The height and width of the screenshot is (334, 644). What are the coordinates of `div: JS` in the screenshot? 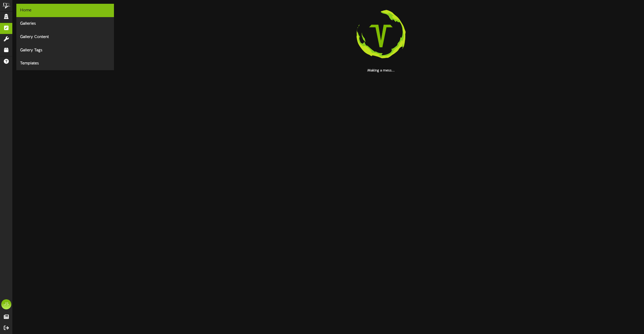 It's located at (6, 304).